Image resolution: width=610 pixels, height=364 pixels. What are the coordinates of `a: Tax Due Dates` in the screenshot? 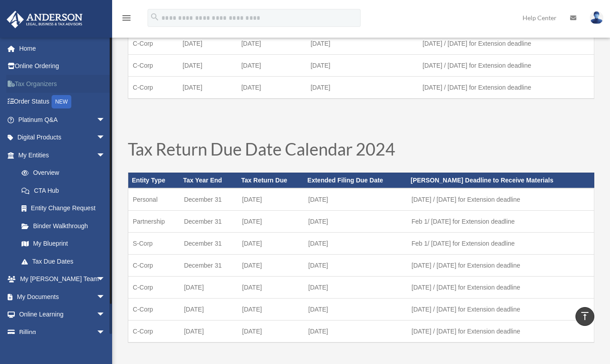 It's located at (63, 261).